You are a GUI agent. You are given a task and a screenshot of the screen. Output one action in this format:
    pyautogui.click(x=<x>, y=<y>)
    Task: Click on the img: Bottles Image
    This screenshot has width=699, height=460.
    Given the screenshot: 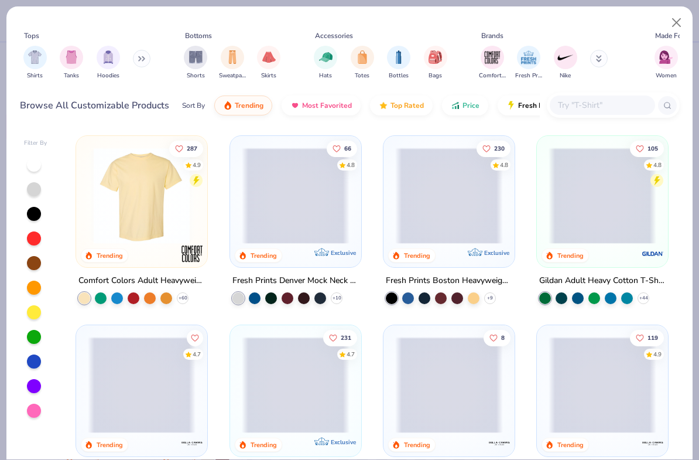 What is the action you would take?
    pyautogui.click(x=399, y=57)
    